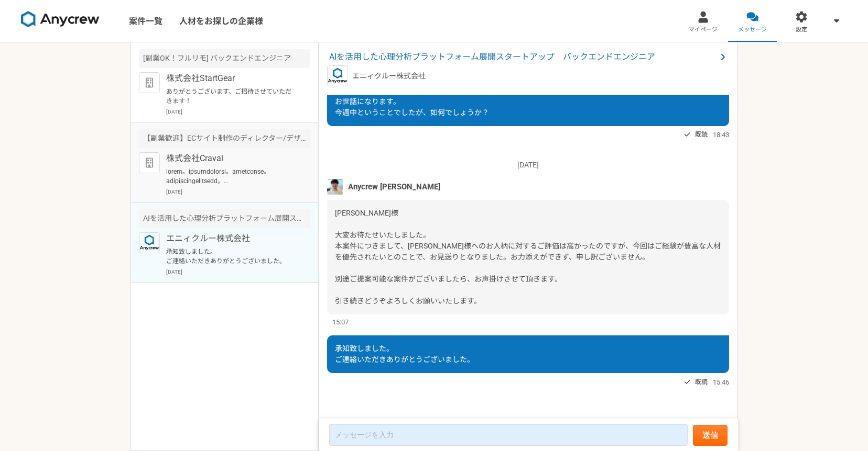 This screenshot has height=451, width=868. What do you see at coordinates (752, 30) in the screenshot?
I see `span: メッセージ` at bounding box center [752, 30].